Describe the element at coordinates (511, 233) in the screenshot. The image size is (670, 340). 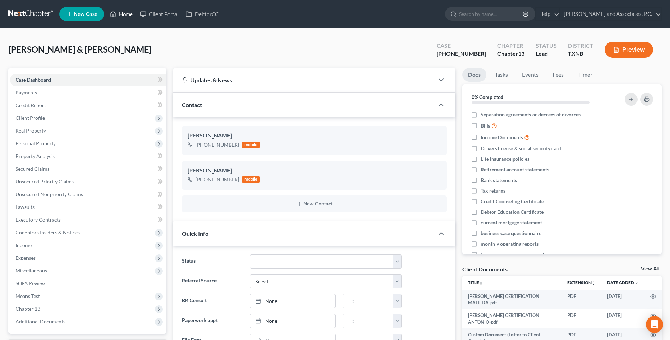
I see `span: business case questionnaire` at that location.